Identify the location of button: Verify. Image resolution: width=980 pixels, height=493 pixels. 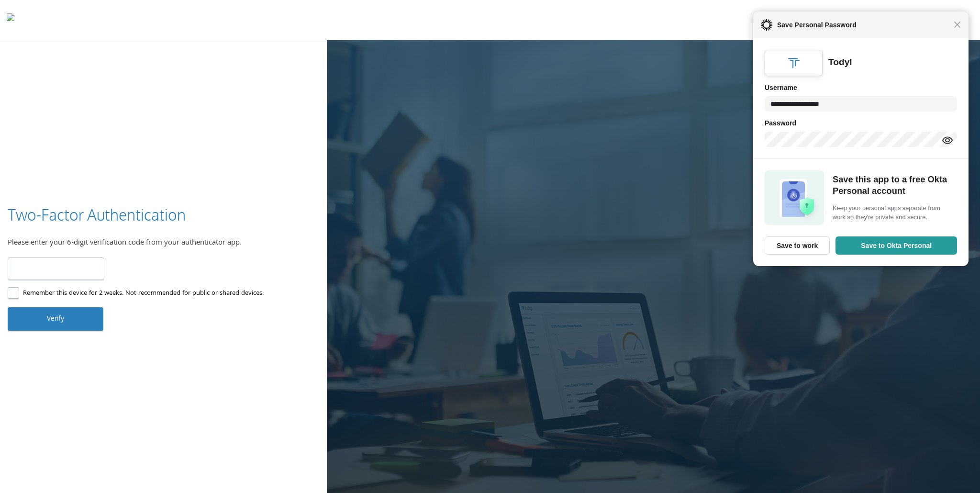
(55, 319).